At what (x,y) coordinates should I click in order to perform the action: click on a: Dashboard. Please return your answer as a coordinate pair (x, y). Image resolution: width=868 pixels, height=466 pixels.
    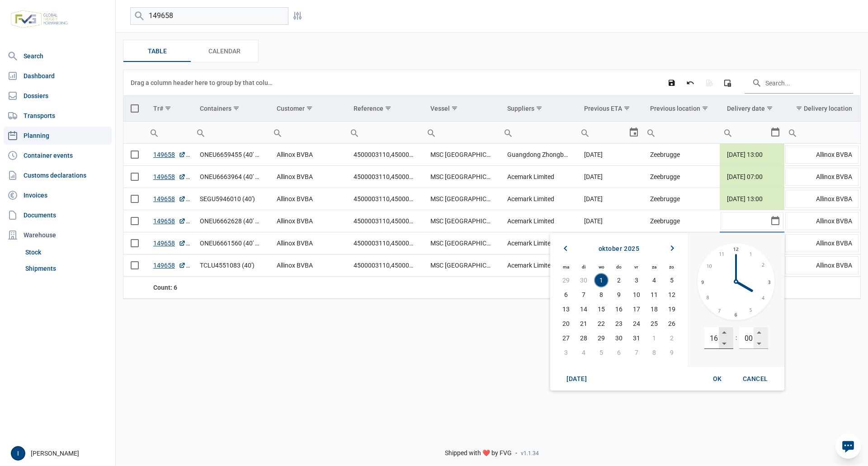
    Looking at the image, I should click on (57, 76).